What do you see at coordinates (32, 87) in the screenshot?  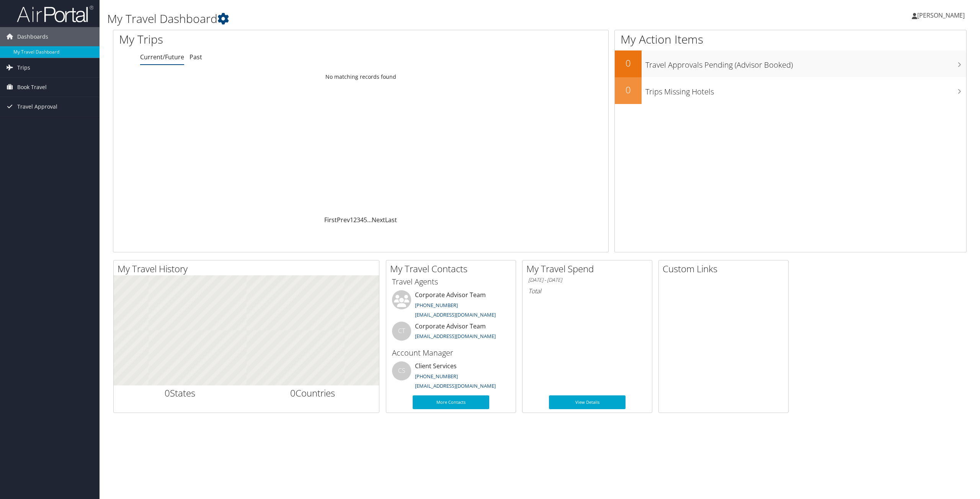 I see `span: Book Travel` at bounding box center [32, 87].